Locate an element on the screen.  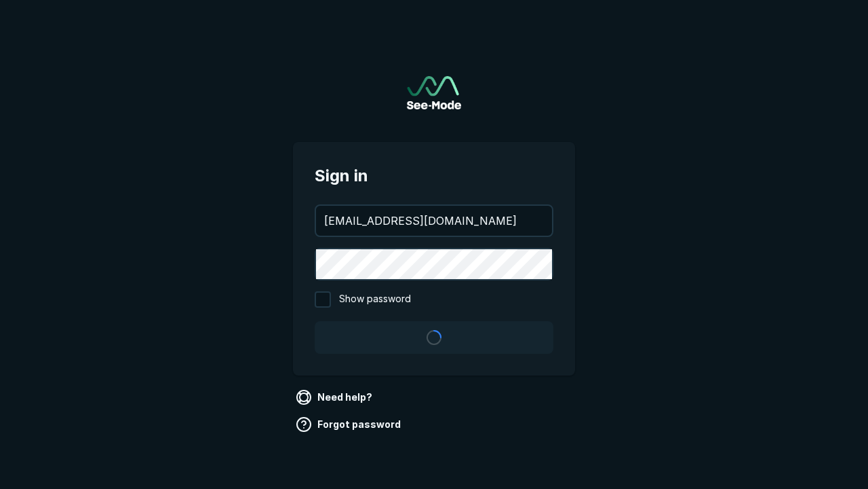
span: Sign in is located at coordinates (434, 176).